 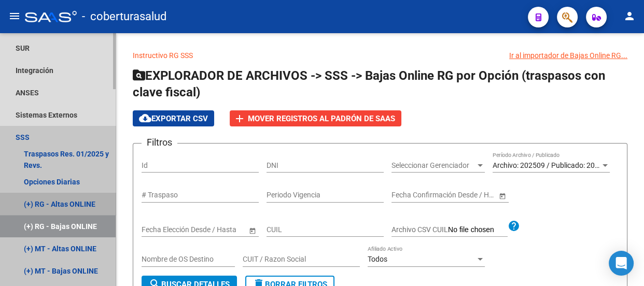 I want to click on a: Instructivo RG SSS, so click(x=163, y=56).